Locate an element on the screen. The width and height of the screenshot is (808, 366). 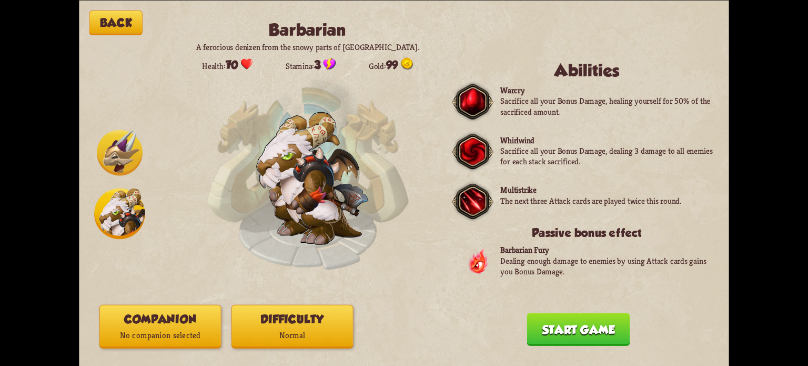
p: Sacrifice all your Bonus Damage, healing yourself for 50% of the sacrificed amount. is located at coordinates (607, 106).